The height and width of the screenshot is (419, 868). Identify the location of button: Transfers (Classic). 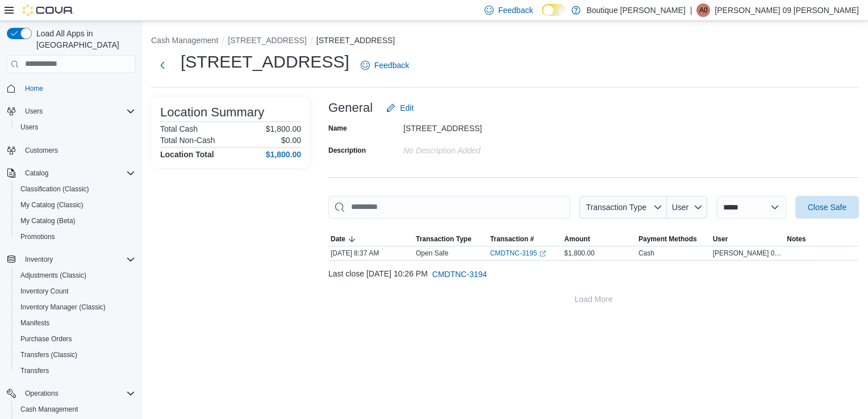
(75, 355).